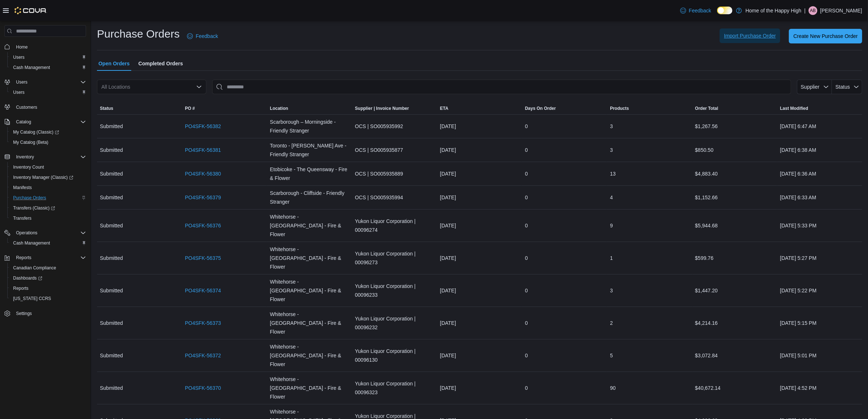  What do you see at coordinates (395, 290) in the screenshot?
I see `div: Yukon Liquor Corporation | 00096233` at bounding box center [395, 290].